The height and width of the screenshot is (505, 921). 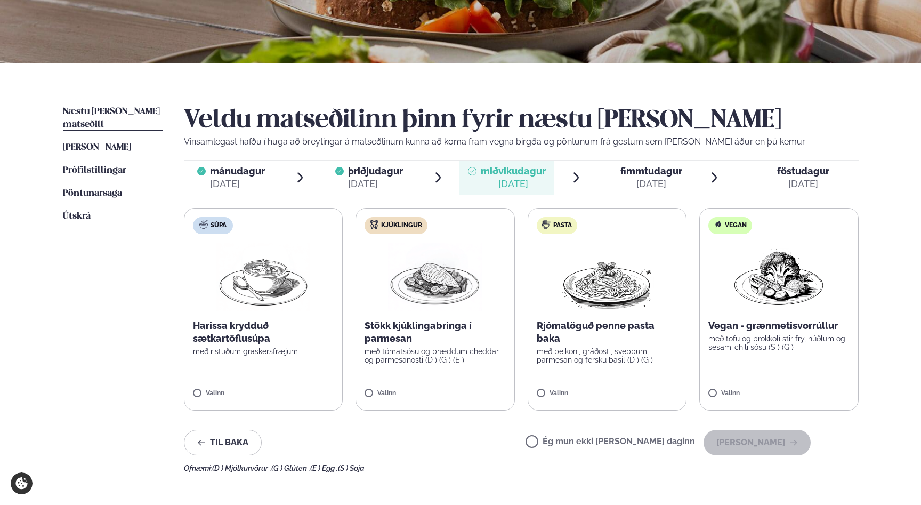 What do you see at coordinates (651, 170) in the screenshot?
I see `span: fimmtudagur` at bounding box center [651, 170].